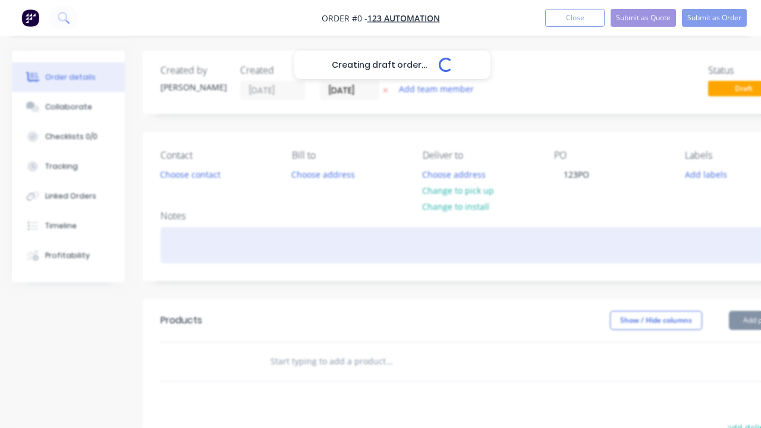  Describe the element at coordinates (644, 18) in the screenshot. I see `button: Submit as Quote` at that location.